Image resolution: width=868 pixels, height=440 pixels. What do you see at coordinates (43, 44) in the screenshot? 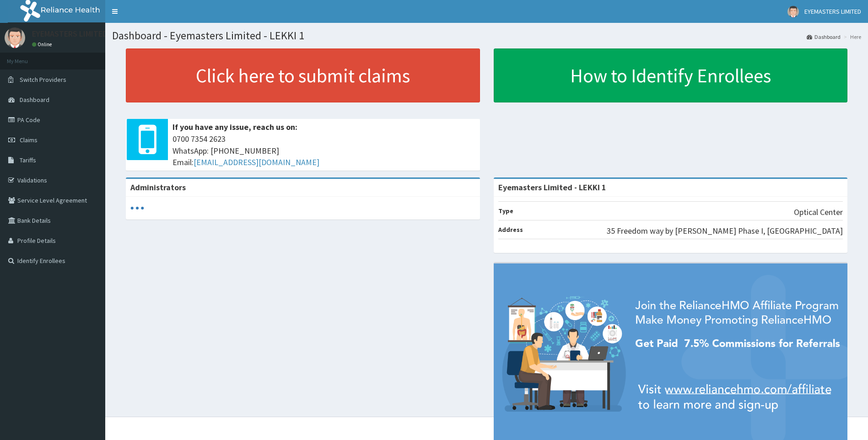
I see `a: Online` at bounding box center [43, 44].